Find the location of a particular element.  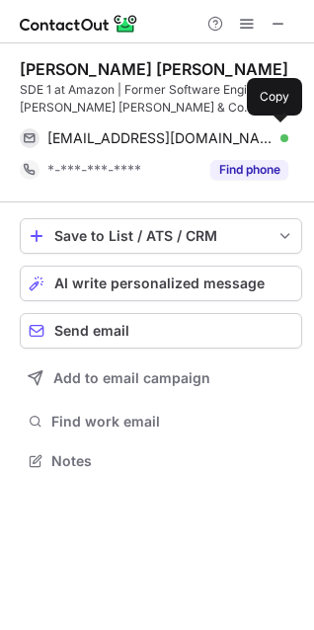

span: Add to email campaign is located at coordinates (131, 378).